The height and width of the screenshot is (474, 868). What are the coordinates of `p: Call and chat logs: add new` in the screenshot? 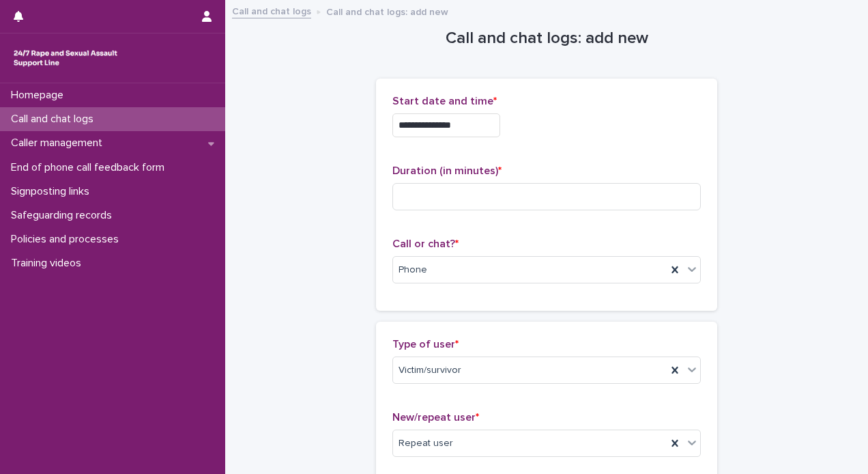 It's located at (387, 11).